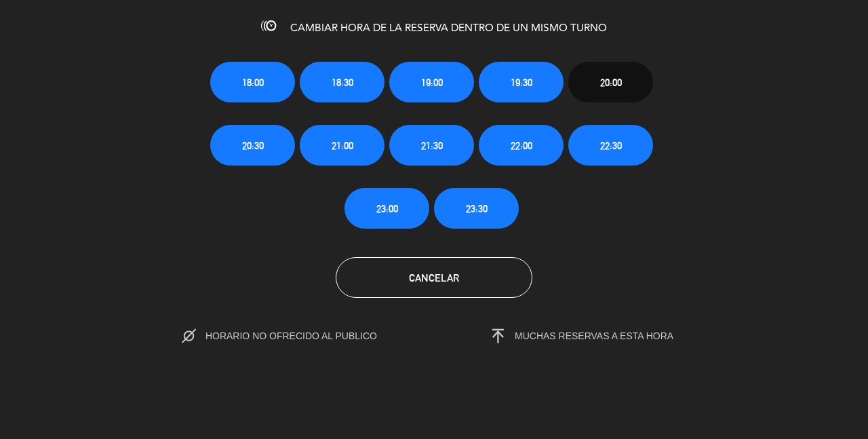  Describe the element at coordinates (431, 82) in the screenshot. I see `button: 19:00` at that location.